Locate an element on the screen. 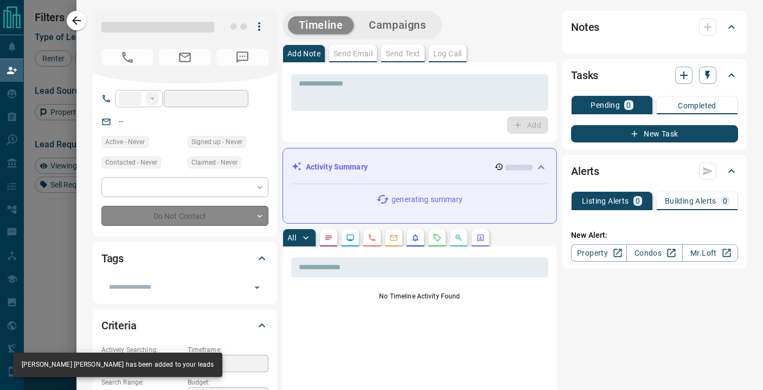 The height and width of the screenshot is (390, 763). p: No Timeline Activity Found is located at coordinates (420, 297).